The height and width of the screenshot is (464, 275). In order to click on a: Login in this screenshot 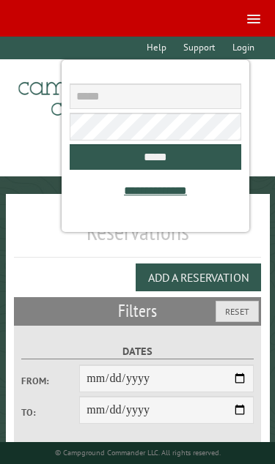, I will do `click(242, 48)`.